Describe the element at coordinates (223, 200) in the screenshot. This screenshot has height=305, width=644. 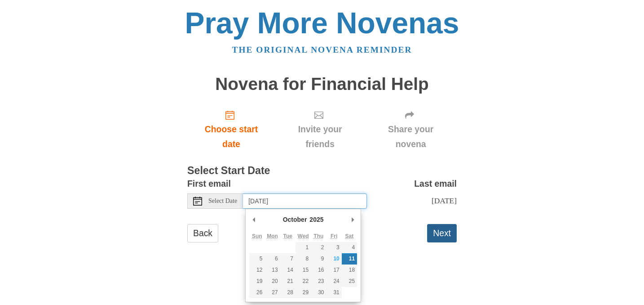
I see `span: Select Date` at that location.